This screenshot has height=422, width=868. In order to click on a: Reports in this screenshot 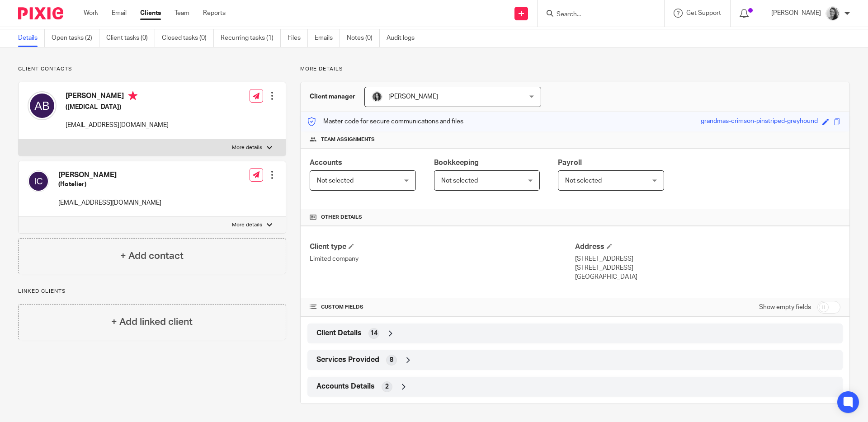, I will do `click(214, 13)`.